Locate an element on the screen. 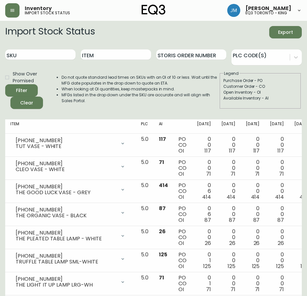 This screenshot has width=307, height=296. div: Open Inventory - OI is located at coordinates (261, 93).